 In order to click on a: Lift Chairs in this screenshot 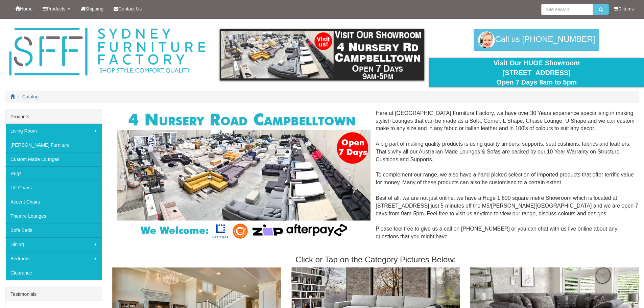, I will do `click(54, 187)`.